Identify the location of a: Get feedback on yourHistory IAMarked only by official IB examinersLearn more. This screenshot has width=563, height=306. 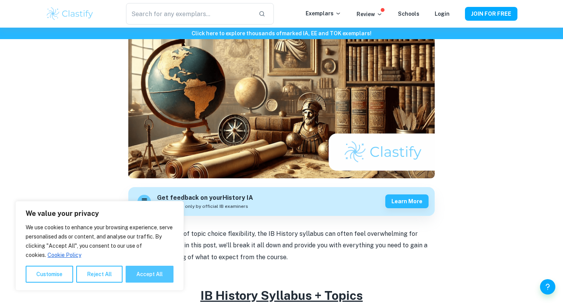
(282, 201).